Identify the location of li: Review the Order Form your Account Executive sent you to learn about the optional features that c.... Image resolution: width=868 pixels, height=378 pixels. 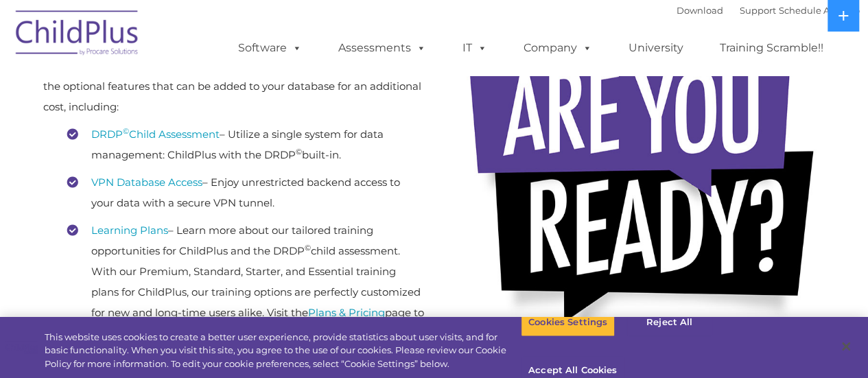
(222, 200).